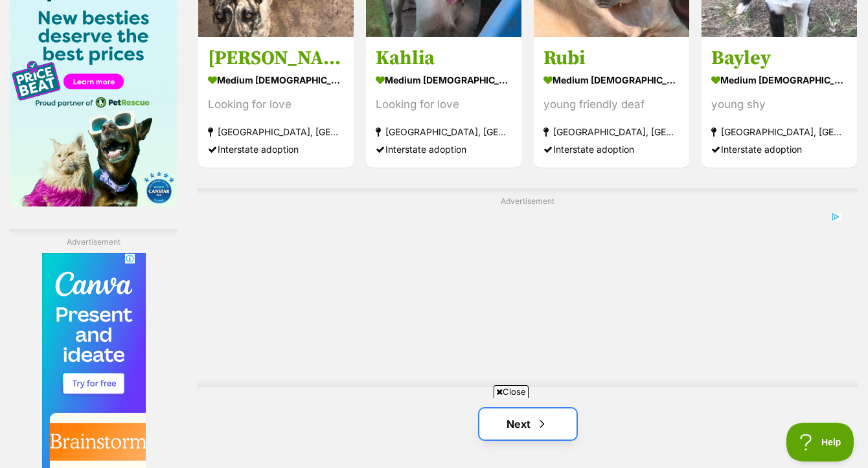 The height and width of the screenshot is (468, 868). What do you see at coordinates (611, 105) in the screenshot?
I see `div: young friendly deaf` at bounding box center [611, 105].